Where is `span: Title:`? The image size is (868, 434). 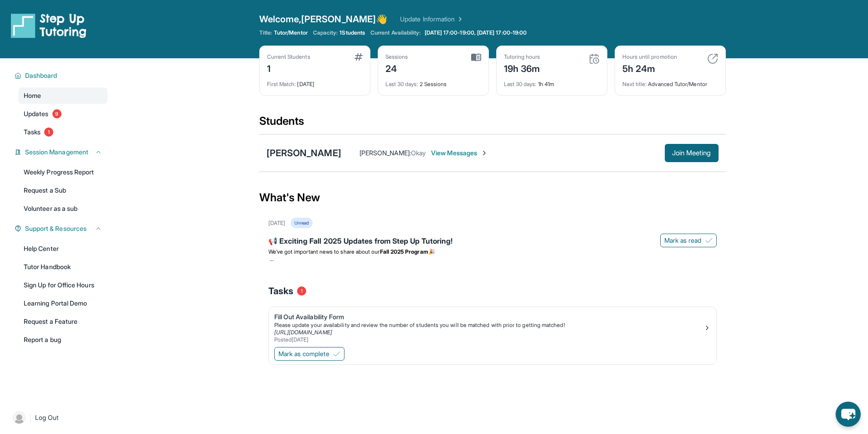 span: Title: is located at coordinates (266, 33).